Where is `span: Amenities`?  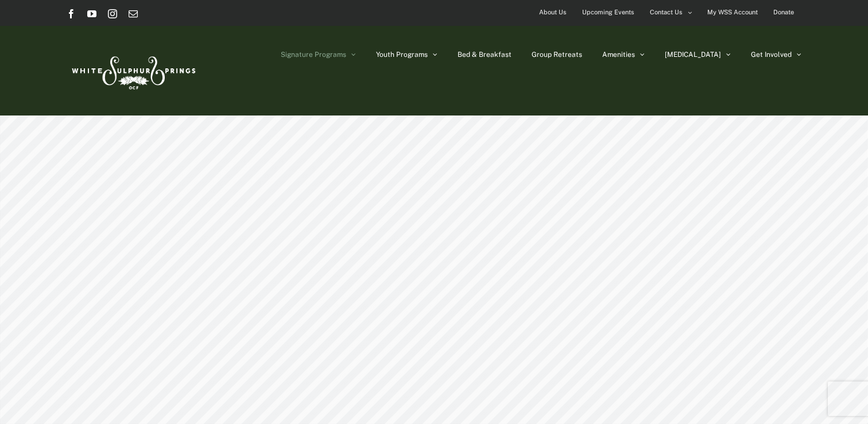 span: Amenities is located at coordinates (619, 54).